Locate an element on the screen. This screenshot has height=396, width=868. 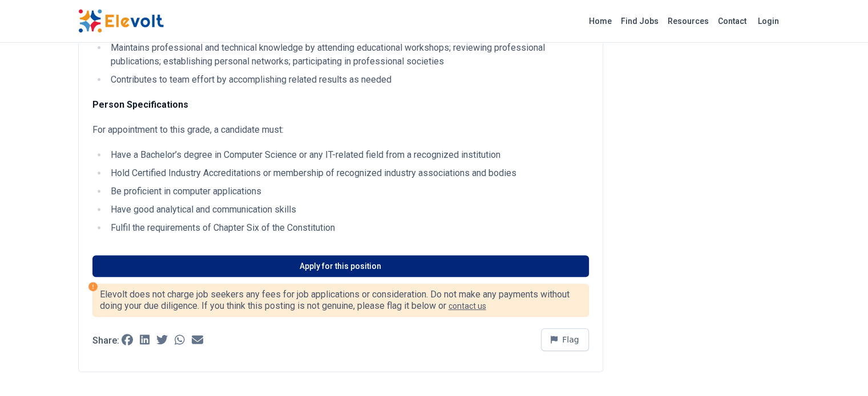
li: Have a Bachelor’s degree in Computer Science or any IT-related field from a recognized institution is located at coordinates (348, 155).